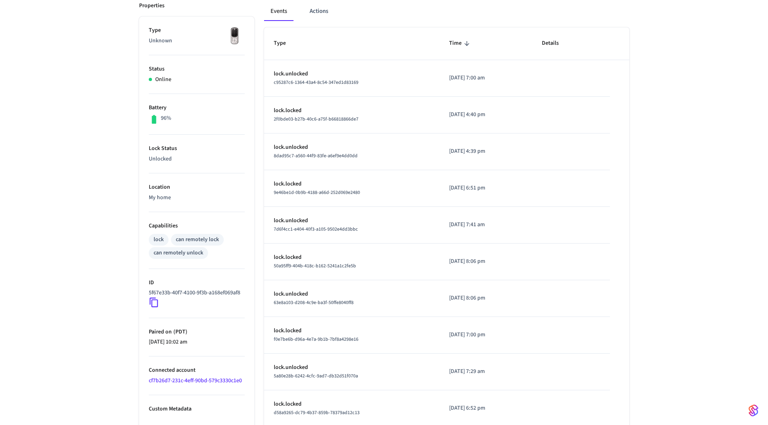  What do you see at coordinates (555, 43) in the screenshot?
I see `span: Details` at bounding box center [555, 43].